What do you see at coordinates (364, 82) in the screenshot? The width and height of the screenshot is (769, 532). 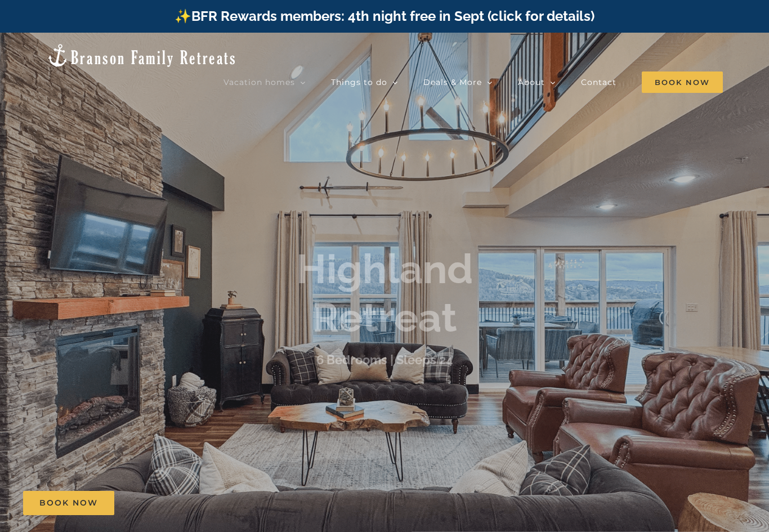 I see `a: Things to do` at bounding box center [364, 82].